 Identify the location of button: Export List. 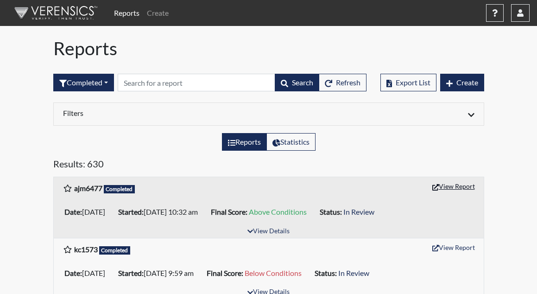
(408, 82).